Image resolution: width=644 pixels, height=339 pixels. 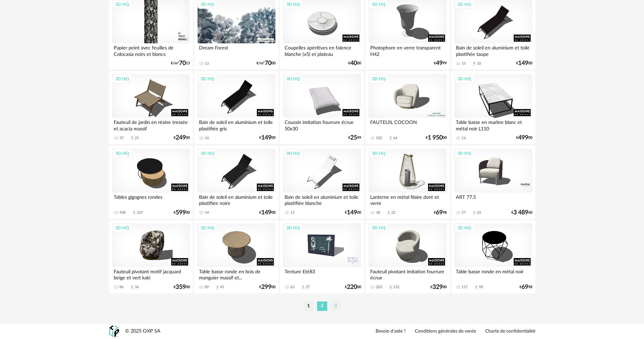 What do you see at coordinates (151, 50) in the screenshot?
I see `div: Papier peint avec feuilles de Colocasia noirs et blancs` at bounding box center [151, 50].